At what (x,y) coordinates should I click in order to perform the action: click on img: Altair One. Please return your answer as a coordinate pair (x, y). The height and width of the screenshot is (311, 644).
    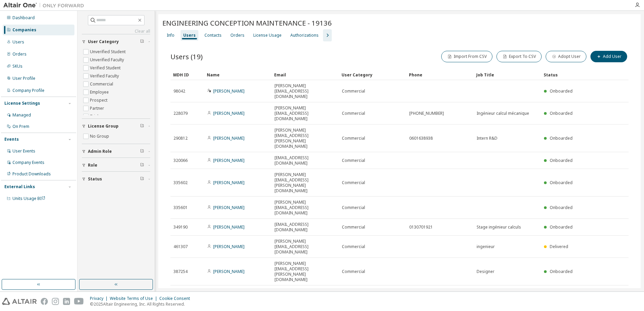
    Looking at the image, I should click on (45, 5).